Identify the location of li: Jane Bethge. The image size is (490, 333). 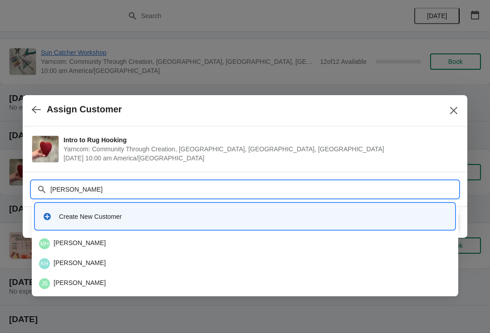
(245, 283).